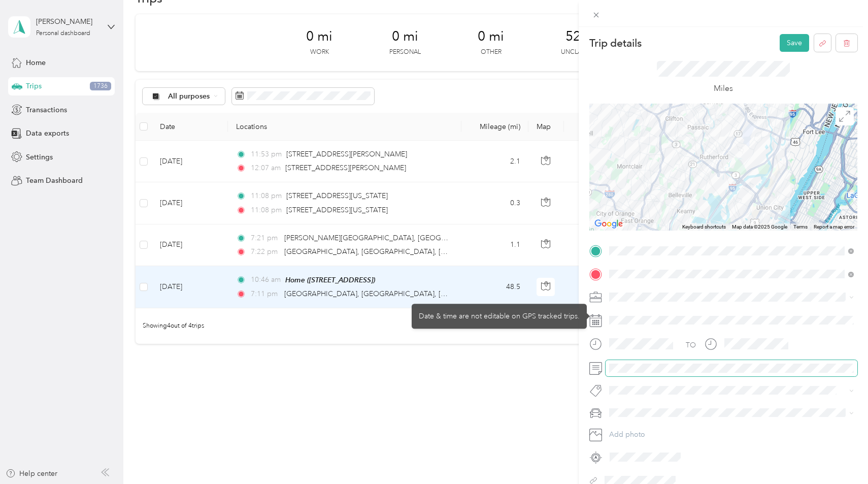  What do you see at coordinates (608, 224) in the screenshot?
I see `a: Open this area in Google Maps (opens a new window)` at bounding box center [608, 224].